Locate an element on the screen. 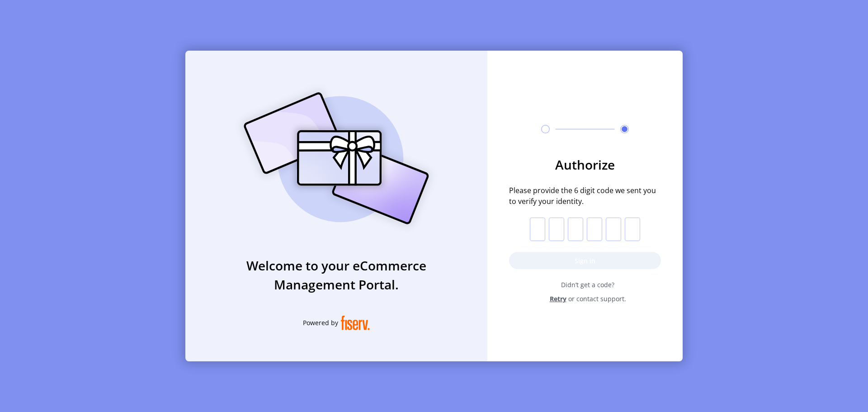 This screenshot has height=412, width=868. img: card_Illustration.svg is located at coordinates (336, 158).